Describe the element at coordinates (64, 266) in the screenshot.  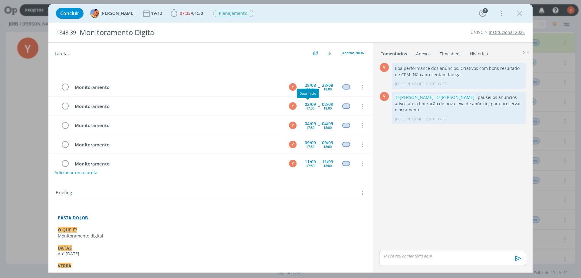
I see `strong: VERBA` at that location.